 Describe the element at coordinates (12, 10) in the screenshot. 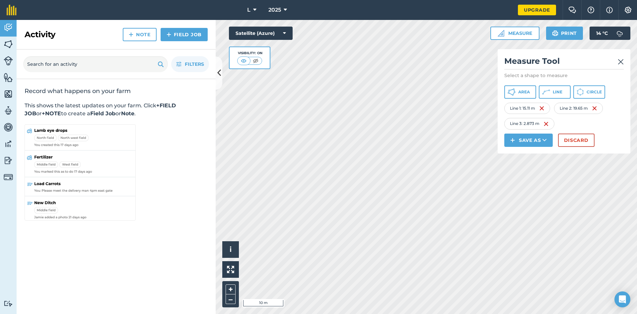

I see `img: fieldmargin Logo` at that location.